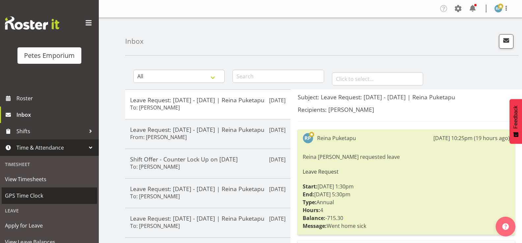 The image size is (522, 243). Describe the element at coordinates (32, 23) in the screenshot. I see `img: Rosterit website logo` at that location.